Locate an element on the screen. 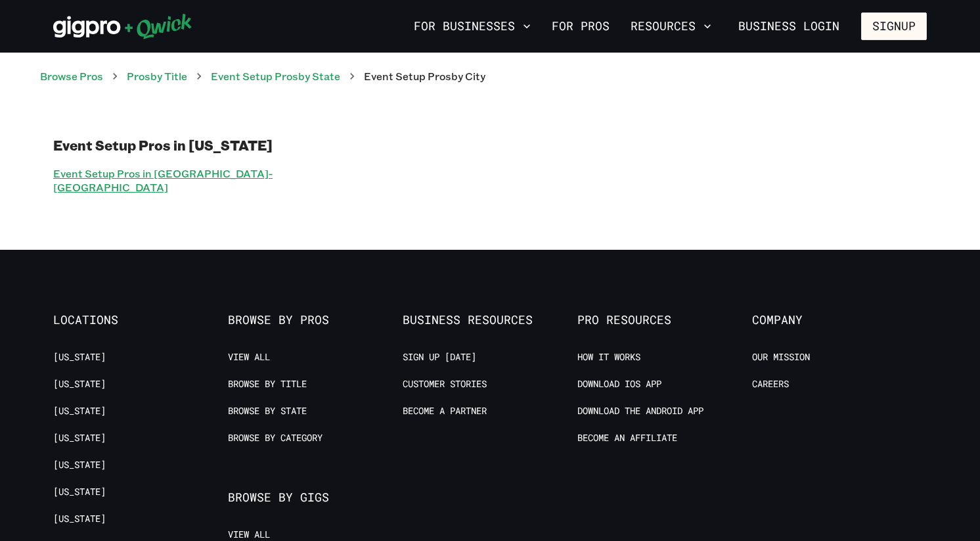 Image resolution: width=980 pixels, height=541 pixels. span: Browse by Pros is located at coordinates (315, 320).